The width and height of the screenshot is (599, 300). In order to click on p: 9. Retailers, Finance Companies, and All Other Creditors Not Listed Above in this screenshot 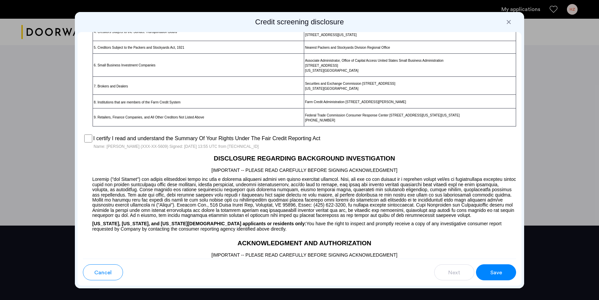, I will do `click(198, 117)`.